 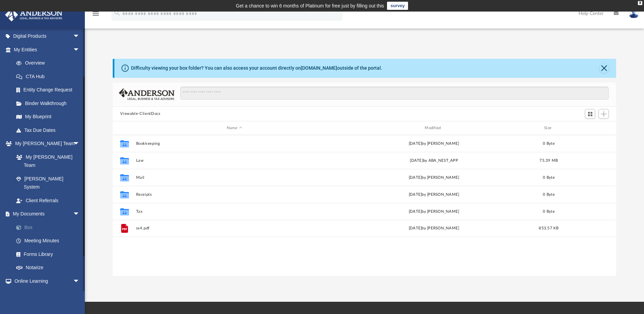 What do you see at coordinates (45, 281) in the screenshot?
I see `a: Online Learningarrow_drop_down` at bounding box center [45, 281].